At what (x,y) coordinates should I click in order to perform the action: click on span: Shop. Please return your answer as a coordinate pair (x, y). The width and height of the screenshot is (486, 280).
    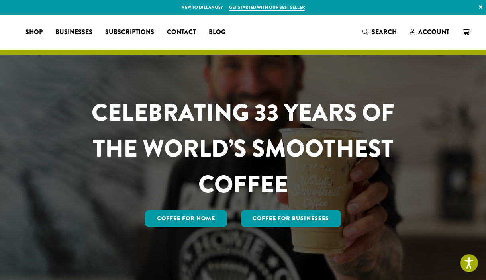
    Looking at the image, I should click on (34, 32).